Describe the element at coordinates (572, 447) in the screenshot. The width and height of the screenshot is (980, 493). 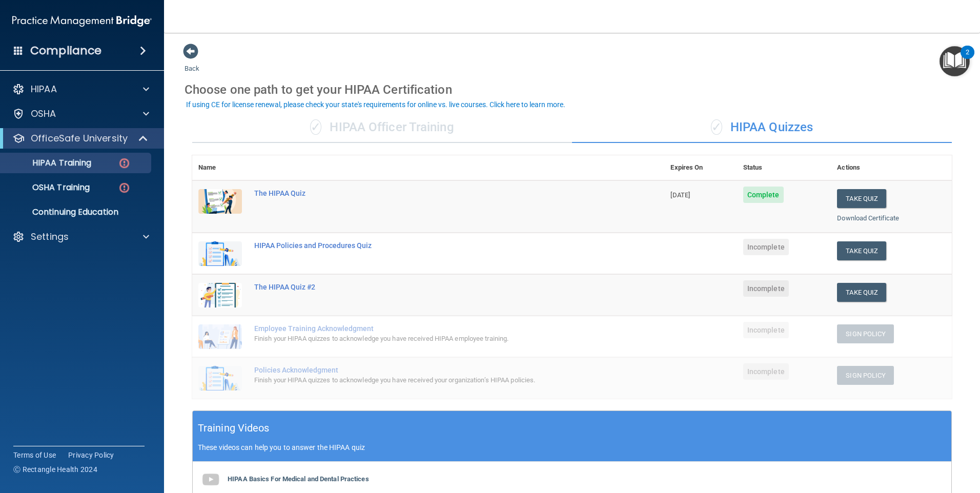
I see `p: These videos can help you to answer the HIPAA quiz` at that location.